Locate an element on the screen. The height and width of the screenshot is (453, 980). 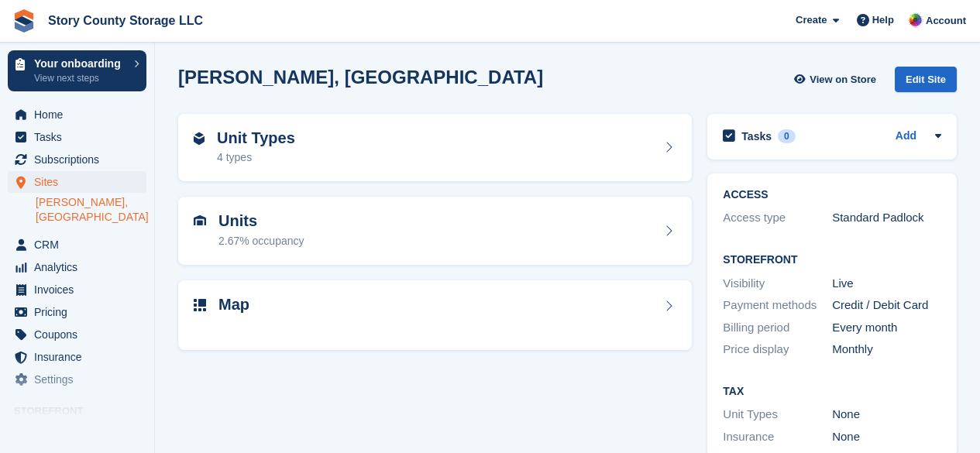
span: Invoices is located at coordinates (80, 290).